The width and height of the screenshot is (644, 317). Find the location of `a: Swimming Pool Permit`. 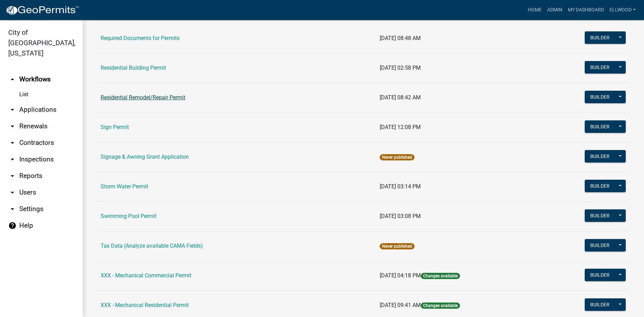

a: Swimming Pool Permit is located at coordinates (128, 216).